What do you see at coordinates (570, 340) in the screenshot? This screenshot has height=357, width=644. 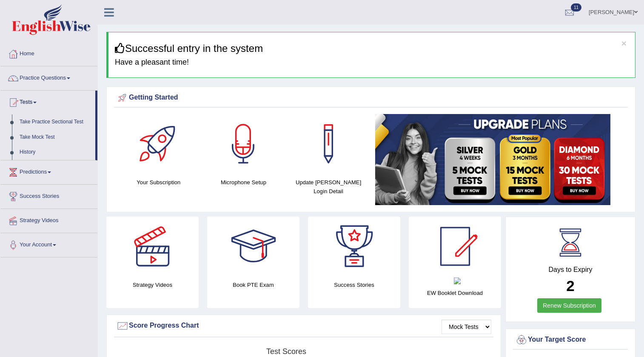 I see `div: Your Target Score` at bounding box center [570, 340].